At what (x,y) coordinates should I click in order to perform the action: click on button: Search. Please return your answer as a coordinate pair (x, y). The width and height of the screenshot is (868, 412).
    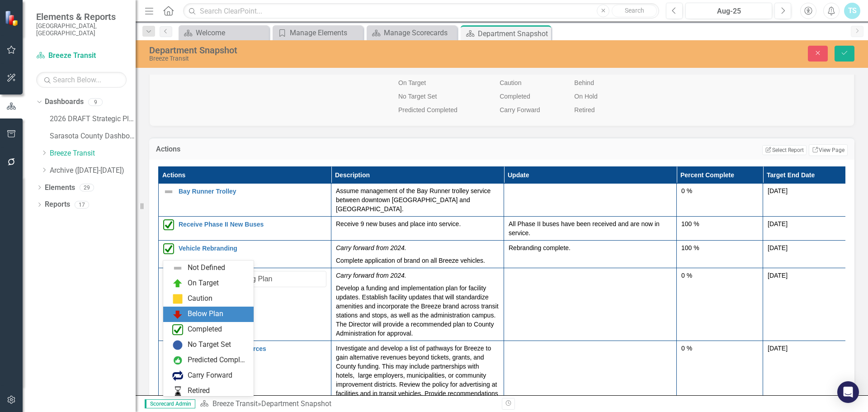
    Looking at the image, I should click on (634, 11).